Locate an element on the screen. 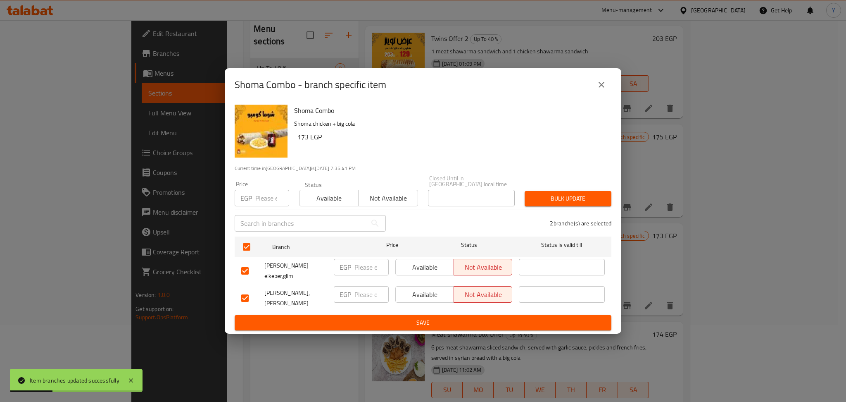  button: Save is located at coordinates (423, 322).